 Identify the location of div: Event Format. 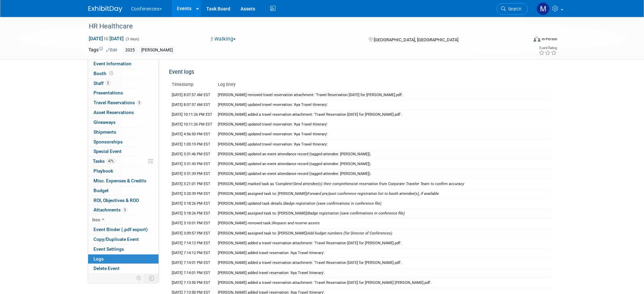
(522, 40).